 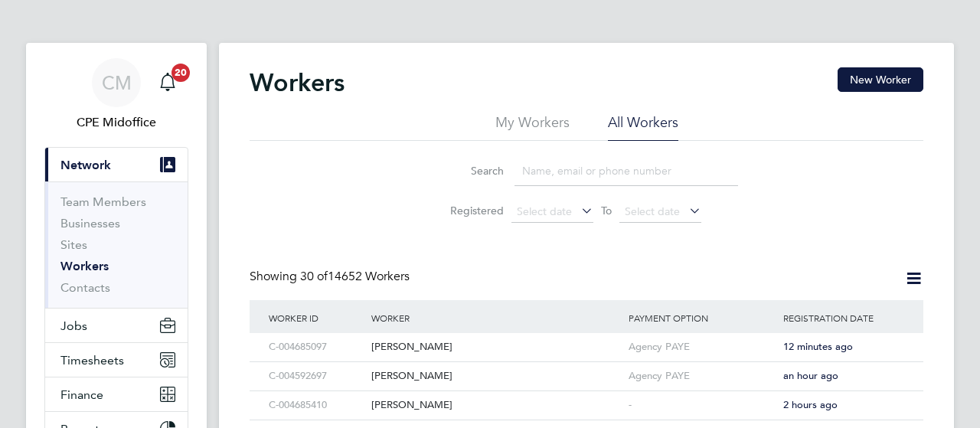 What do you see at coordinates (85, 288) in the screenshot?
I see `a: Contacts` at bounding box center [85, 288].